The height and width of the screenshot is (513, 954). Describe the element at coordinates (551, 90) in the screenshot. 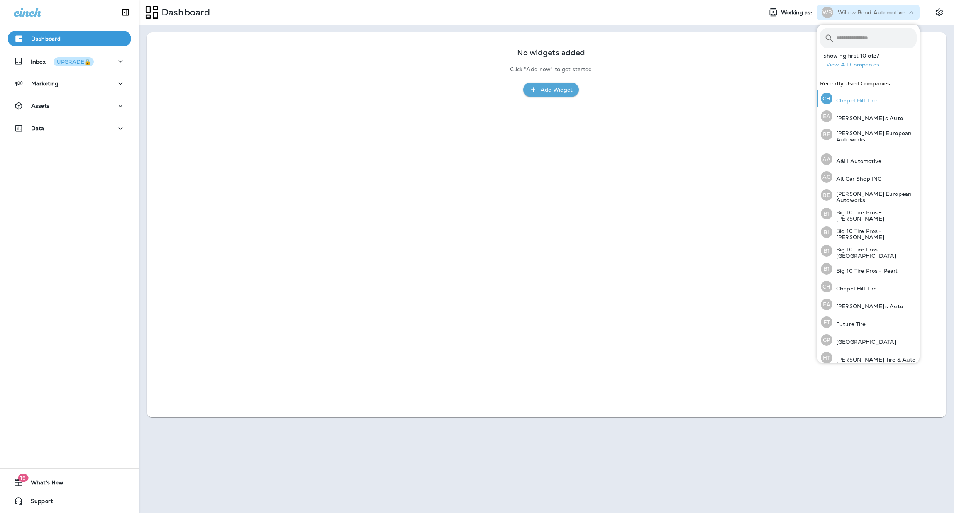

I see `button: Add Widget` at that location.